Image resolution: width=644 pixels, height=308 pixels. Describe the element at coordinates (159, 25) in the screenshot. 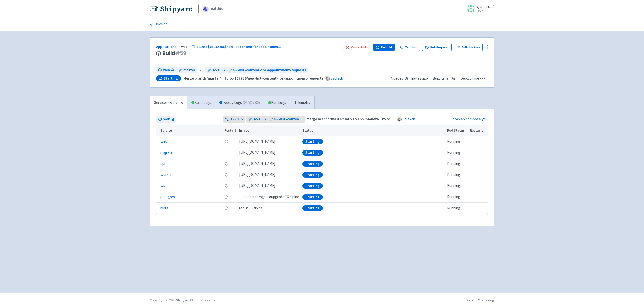

I see `a: Develop` at that location.